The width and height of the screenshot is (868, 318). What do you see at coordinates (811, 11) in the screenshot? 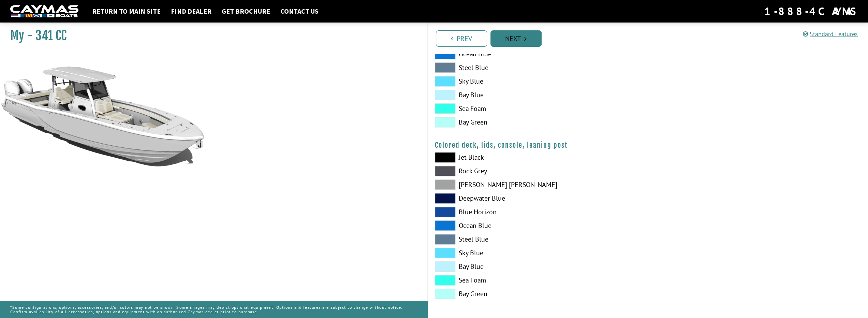
I see `div: 1-888-4CAYMAS` at bounding box center [811, 11].